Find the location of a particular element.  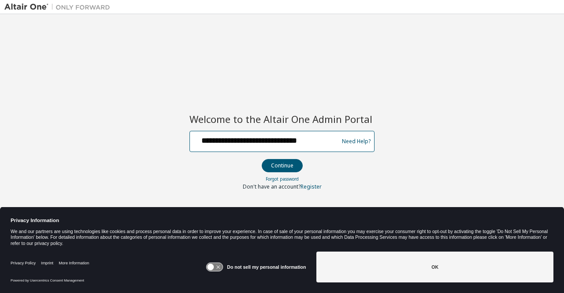

span: Don't have an account? is located at coordinates (271, 186).